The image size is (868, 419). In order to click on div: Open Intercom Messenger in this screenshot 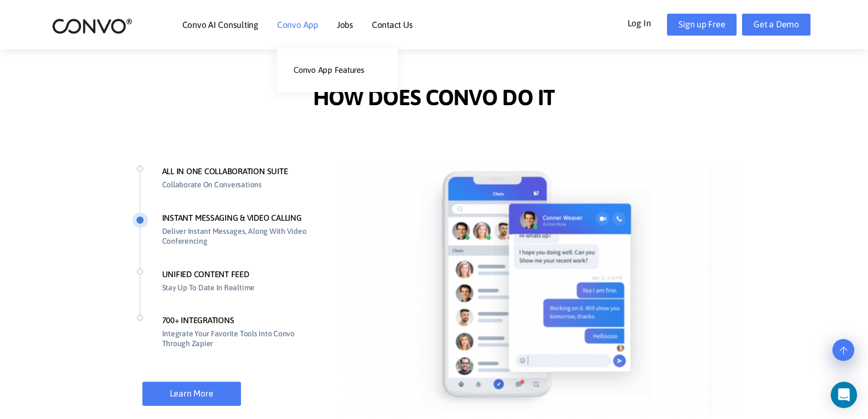, I will do `click(844, 395)`.